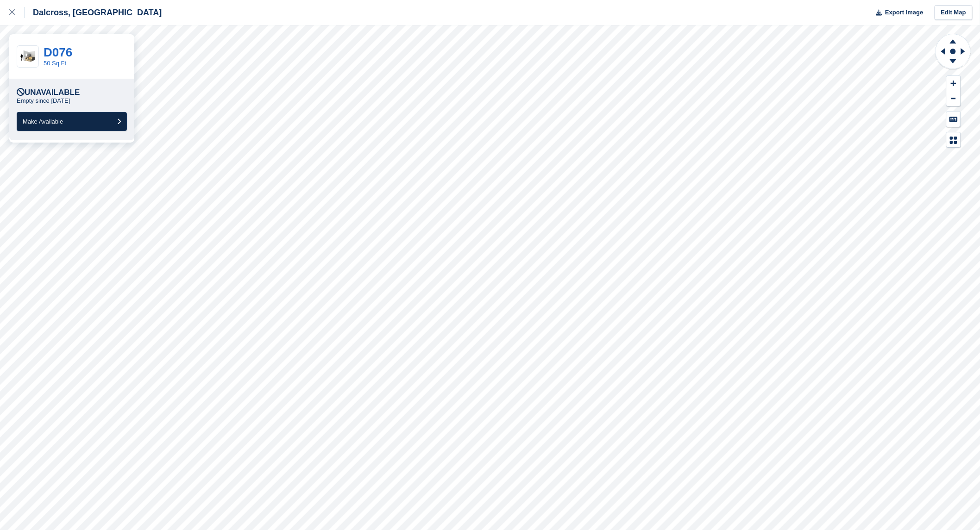  I want to click on div: Unavailable, so click(48, 93).